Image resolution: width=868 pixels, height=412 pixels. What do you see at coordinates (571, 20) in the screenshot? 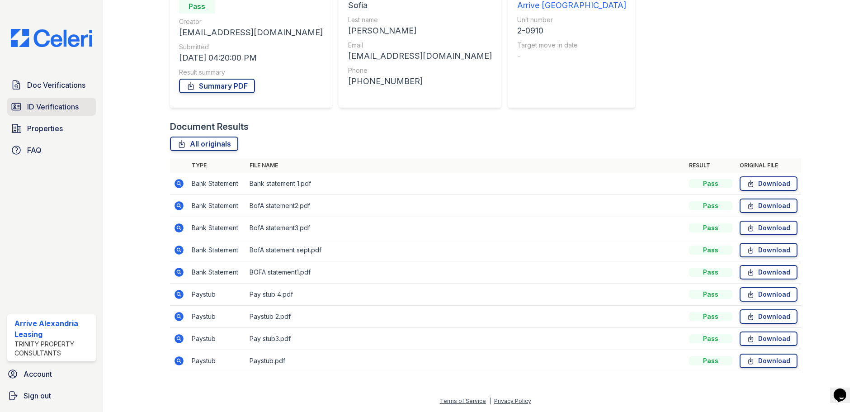
I see `div: Unit number` at bounding box center [571, 20].